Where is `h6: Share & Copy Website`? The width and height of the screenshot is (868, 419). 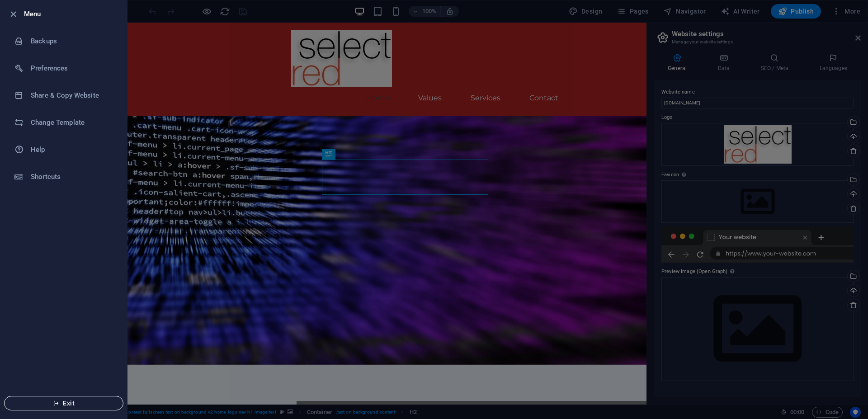 h6: Share & Copy Website is located at coordinates (73, 96).